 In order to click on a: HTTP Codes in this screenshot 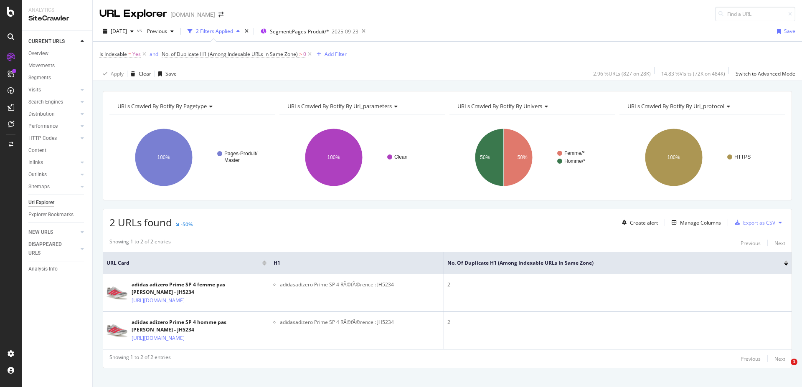, I will do `click(53, 138)`.